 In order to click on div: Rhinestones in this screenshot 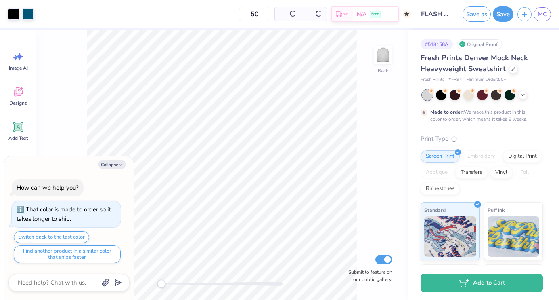, I will do `click(440, 189)`.